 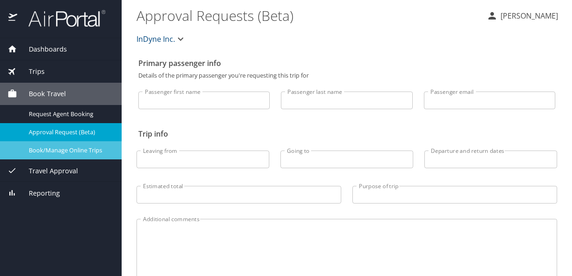 I want to click on span: Approval Request (Beta), so click(x=70, y=132).